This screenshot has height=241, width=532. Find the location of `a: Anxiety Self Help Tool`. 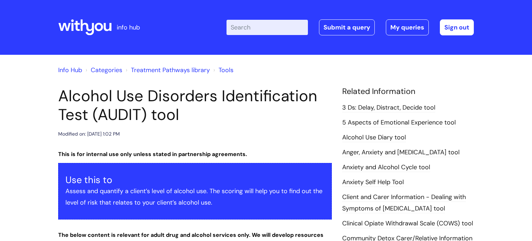

a: Anxiety Self Help Tool is located at coordinates (373, 182).